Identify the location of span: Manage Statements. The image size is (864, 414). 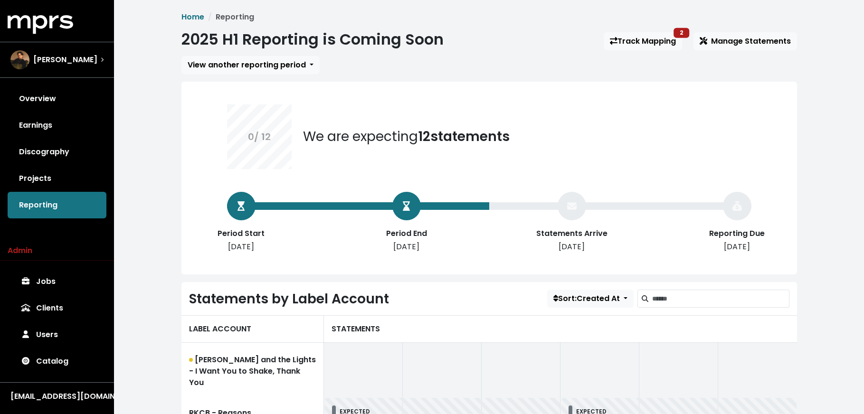
(745, 41).